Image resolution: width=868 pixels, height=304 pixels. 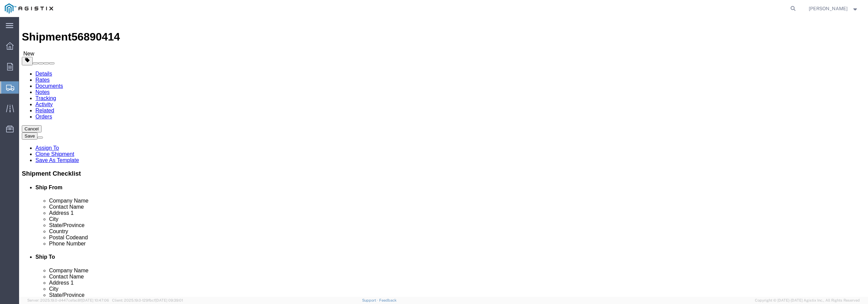 What do you see at coordinates (371, 300) in the screenshot?
I see `a: Support` at bounding box center [371, 300].